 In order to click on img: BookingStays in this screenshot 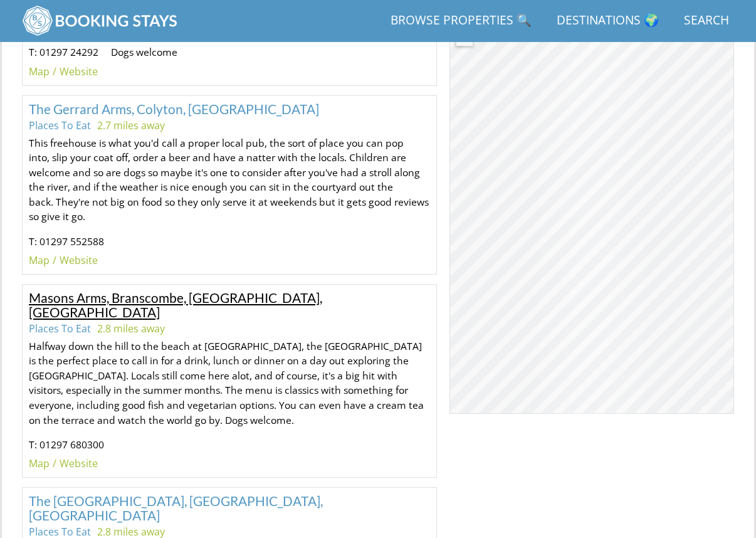, I will do `click(100, 21)`.